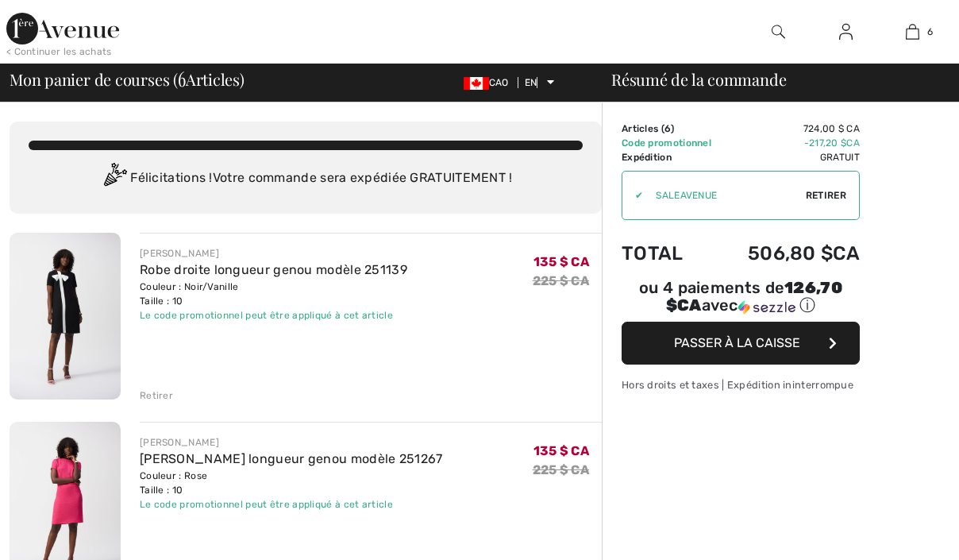 The width and height of the screenshot is (959, 560). What do you see at coordinates (531, 82) in the screenshot?
I see `font: EN` at bounding box center [531, 82].